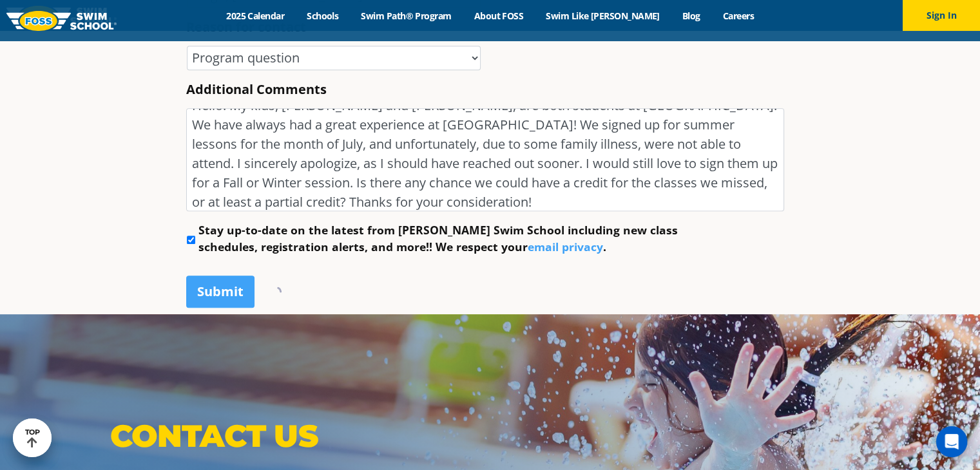 The height and width of the screenshot is (470, 980). I want to click on div: Open Intercom Messenger, so click(952, 442).